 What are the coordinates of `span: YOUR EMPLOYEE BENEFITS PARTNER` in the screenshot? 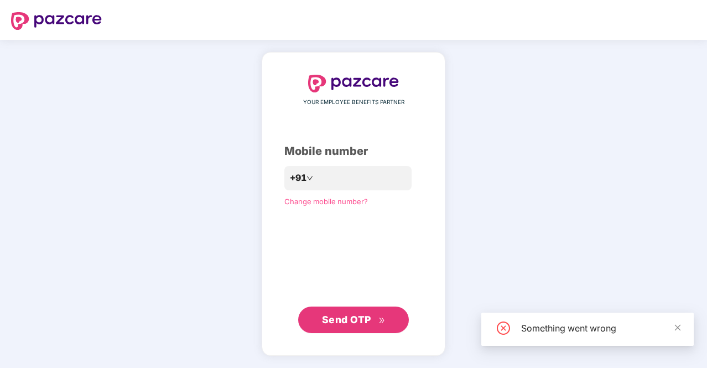 It's located at (354, 102).